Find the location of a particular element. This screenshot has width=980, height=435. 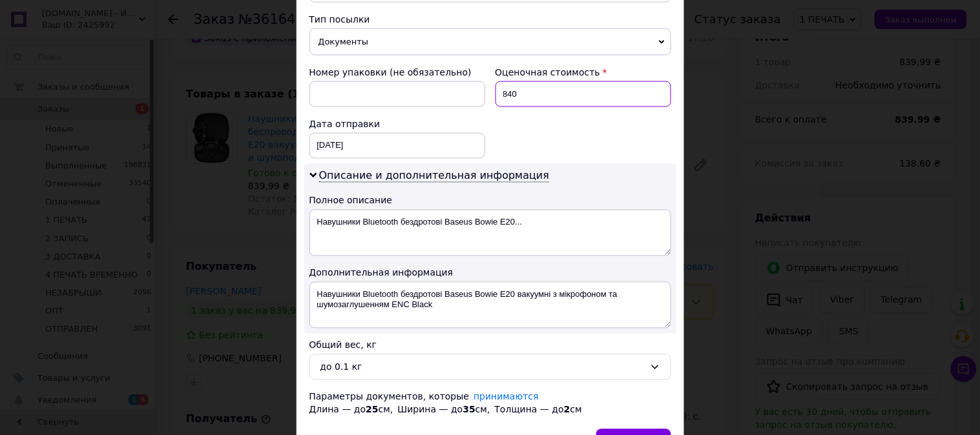

span: 2 is located at coordinates (567, 410).